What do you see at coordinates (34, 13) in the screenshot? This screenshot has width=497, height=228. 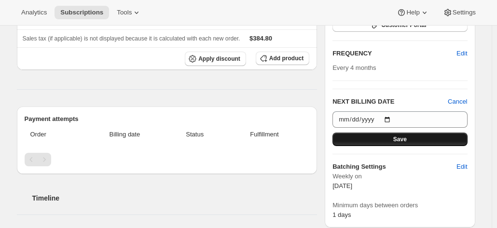 I see `button: Analytics` at bounding box center [34, 13].